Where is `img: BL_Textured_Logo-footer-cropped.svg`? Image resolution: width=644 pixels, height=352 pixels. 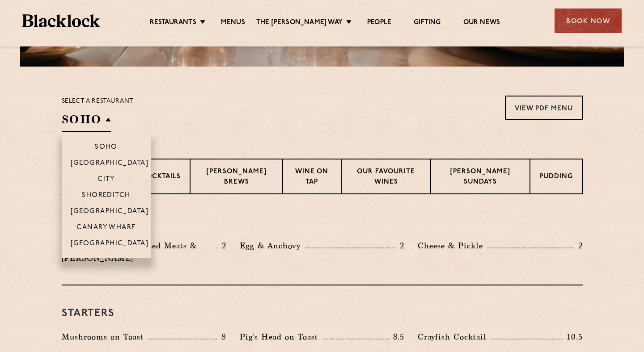
img: BL_Textured_Logo-footer-cropped.svg is located at coordinates (61, 21).